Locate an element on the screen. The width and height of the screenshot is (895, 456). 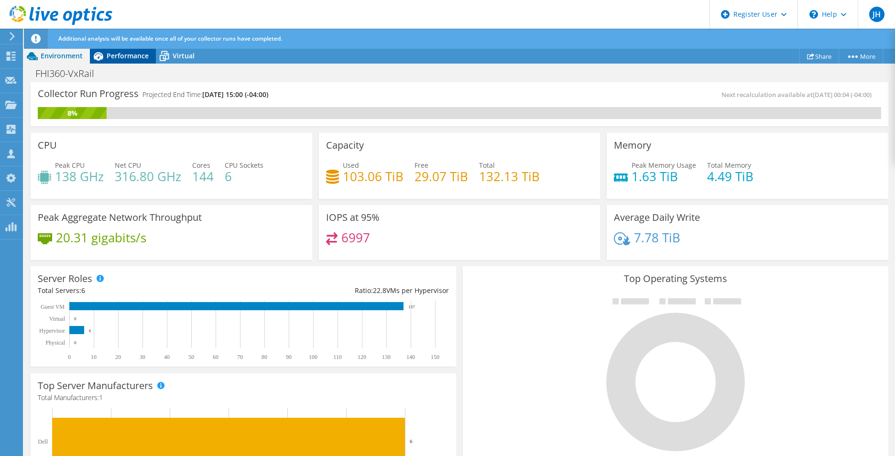
text: Dell is located at coordinates (43, 442).